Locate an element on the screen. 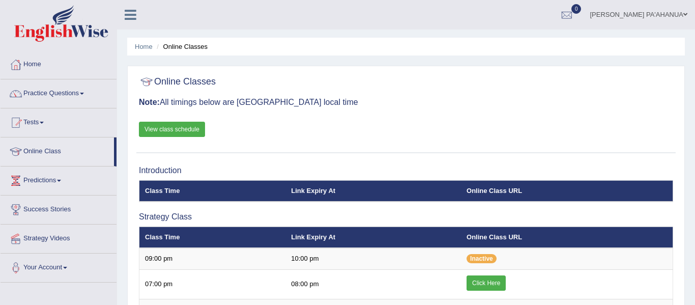  td: 09:00 pm is located at coordinates (213, 259).